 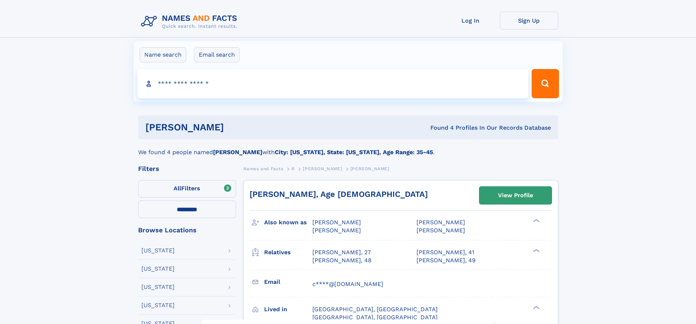 What do you see at coordinates (187, 189) in the screenshot?
I see `label: Filters` at bounding box center [187, 189].